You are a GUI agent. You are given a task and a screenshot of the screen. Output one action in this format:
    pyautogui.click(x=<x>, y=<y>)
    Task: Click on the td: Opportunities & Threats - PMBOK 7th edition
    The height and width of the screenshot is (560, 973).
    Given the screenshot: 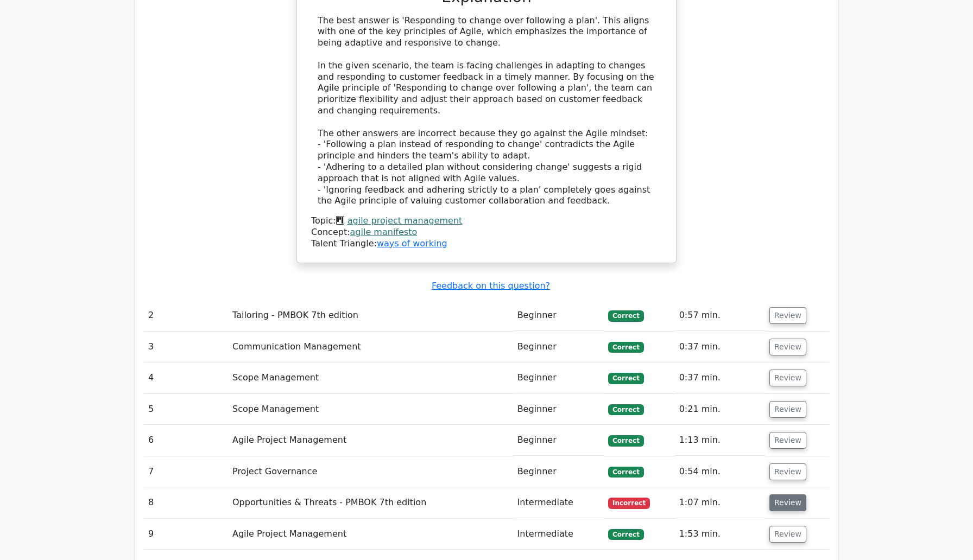 What is the action you would take?
    pyautogui.click(x=370, y=503)
    